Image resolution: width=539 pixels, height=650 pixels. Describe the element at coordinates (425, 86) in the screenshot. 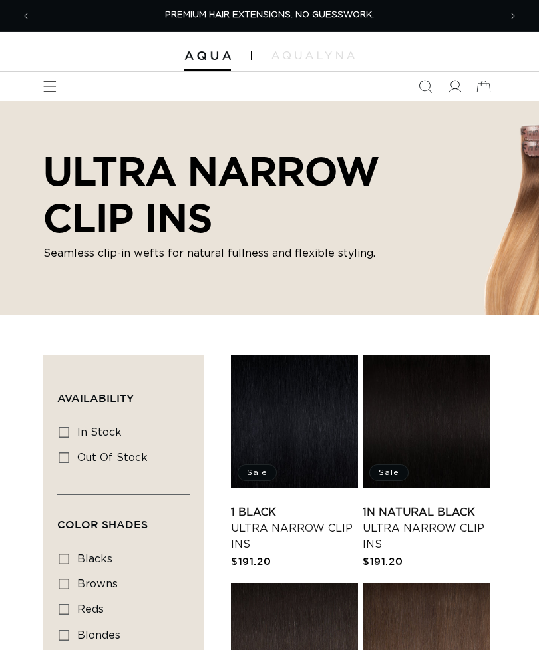

I see `summary: Search` at that location.